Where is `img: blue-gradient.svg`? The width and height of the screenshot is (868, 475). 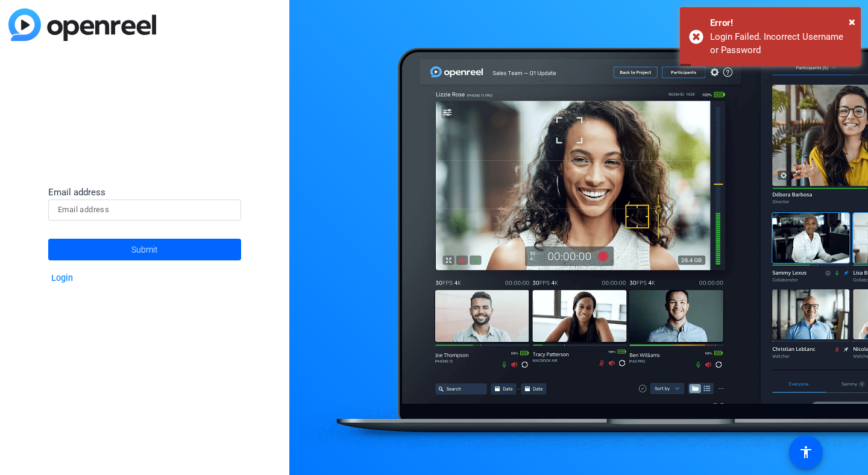 img: blue-gradient.svg is located at coordinates (82, 25).